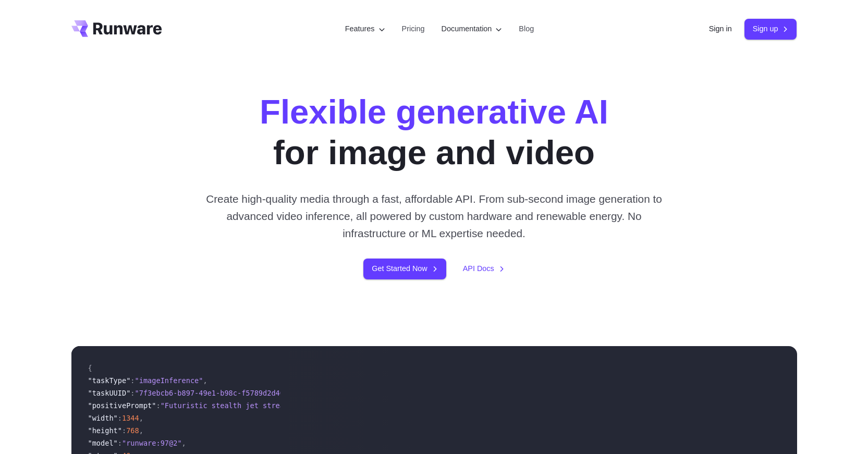 The height and width of the screenshot is (454, 868). I want to click on label: Documentation, so click(471, 29).